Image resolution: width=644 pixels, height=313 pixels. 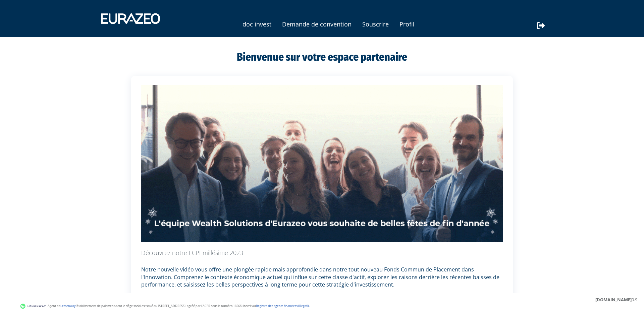 I want to click on p: Découvrez notre FCPI millésime 2023, so click(x=322, y=253).